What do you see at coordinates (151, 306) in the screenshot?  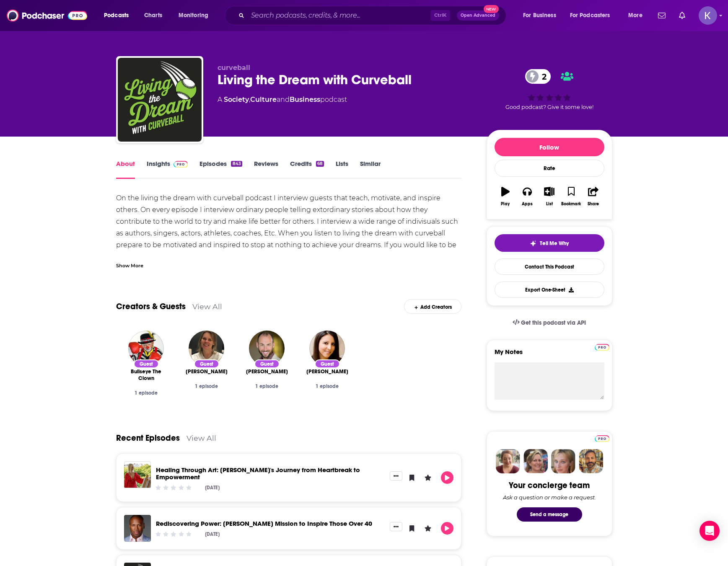 I see `a: Creators & Guests` at bounding box center [151, 306].